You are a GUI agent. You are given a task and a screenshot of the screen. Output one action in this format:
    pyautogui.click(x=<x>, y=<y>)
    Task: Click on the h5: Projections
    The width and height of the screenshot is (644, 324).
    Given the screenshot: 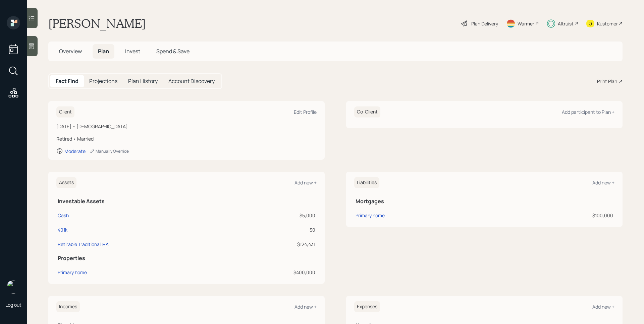 What is the action you would take?
    pyautogui.click(x=103, y=81)
    